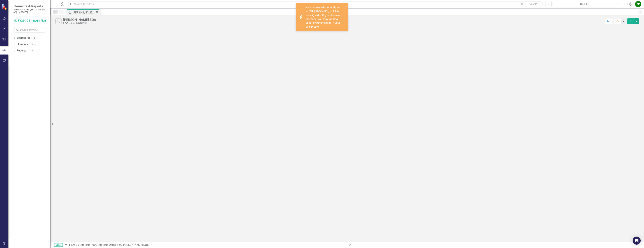  What do you see at coordinates (4, 7) in the screenshot?
I see `img: ClearPoint Strategy` at bounding box center [4, 7].